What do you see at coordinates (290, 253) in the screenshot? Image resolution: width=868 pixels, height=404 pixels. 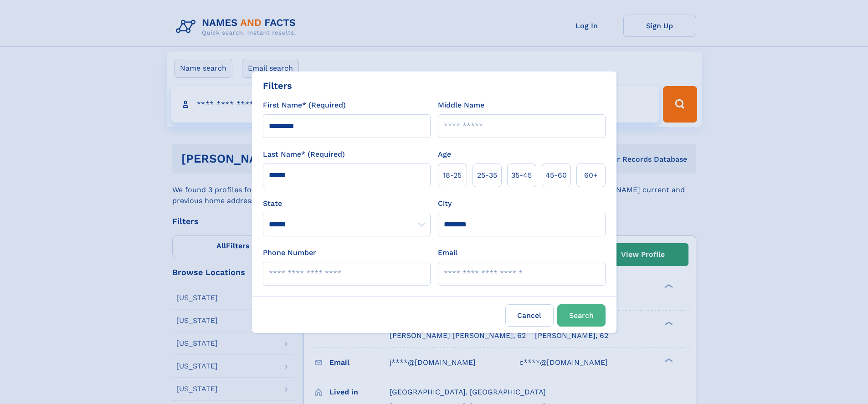 I see `label: Phone Number` at bounding box center [290, 253].